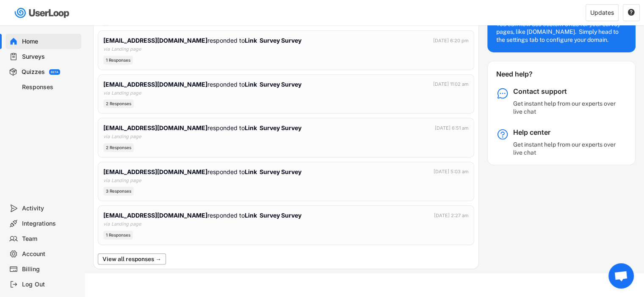 This screenshot has width=644, height=297. What do you see at coordinates (119, 191) in the screenshot?
I see `div: 3 Responses` at bounding box center [119, 191].